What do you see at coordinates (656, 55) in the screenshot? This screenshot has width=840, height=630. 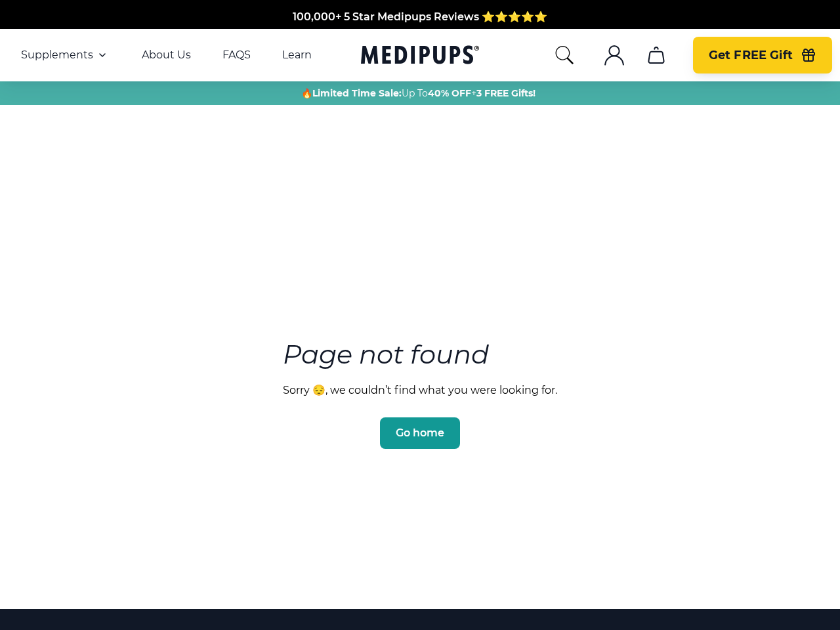 I see `button: cart` at bounding box center [656, 55].